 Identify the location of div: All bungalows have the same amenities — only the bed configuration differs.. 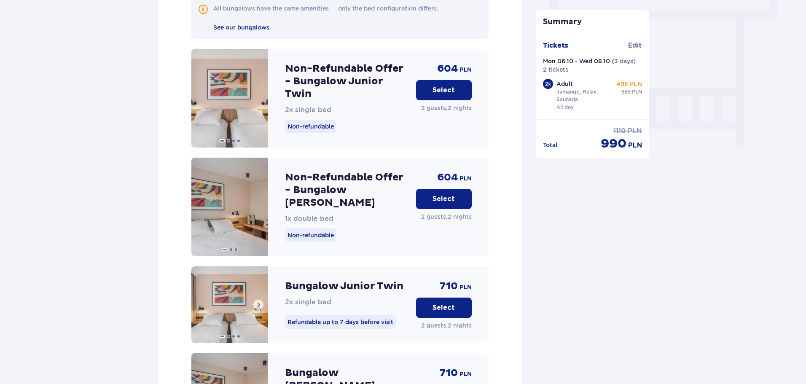
(326, 8).